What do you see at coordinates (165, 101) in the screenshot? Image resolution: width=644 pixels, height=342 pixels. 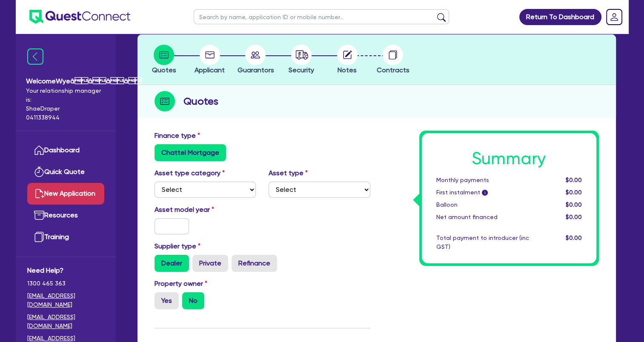 I see `img: step-icon` at bounding box center [165, 101].